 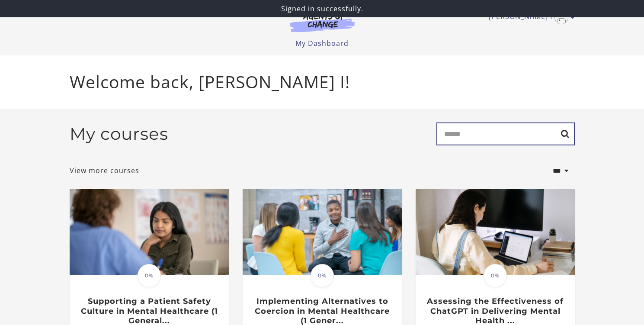 What do you see at coordinates (104, 170) in the screenshot?
I see `a: View more courses` at bounding box center [104, 170].